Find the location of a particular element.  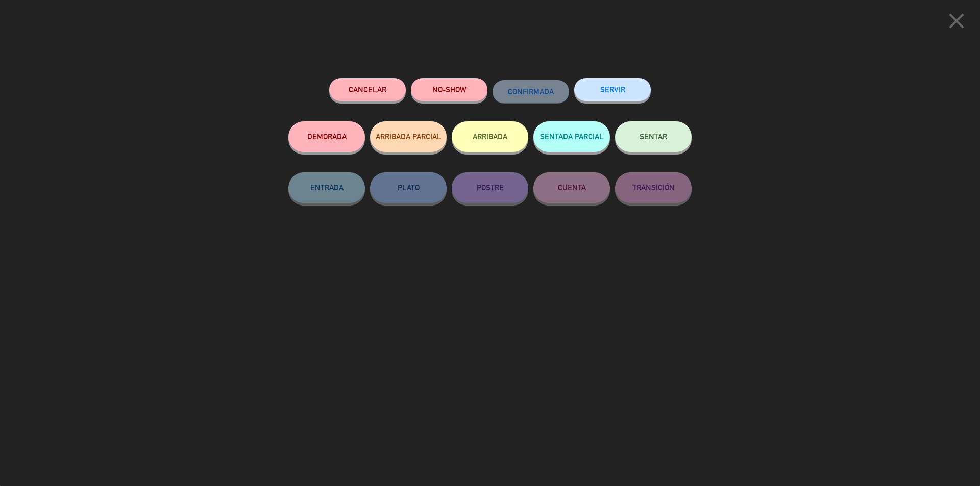

button: SERVIR is located at coordinates (612, 89).